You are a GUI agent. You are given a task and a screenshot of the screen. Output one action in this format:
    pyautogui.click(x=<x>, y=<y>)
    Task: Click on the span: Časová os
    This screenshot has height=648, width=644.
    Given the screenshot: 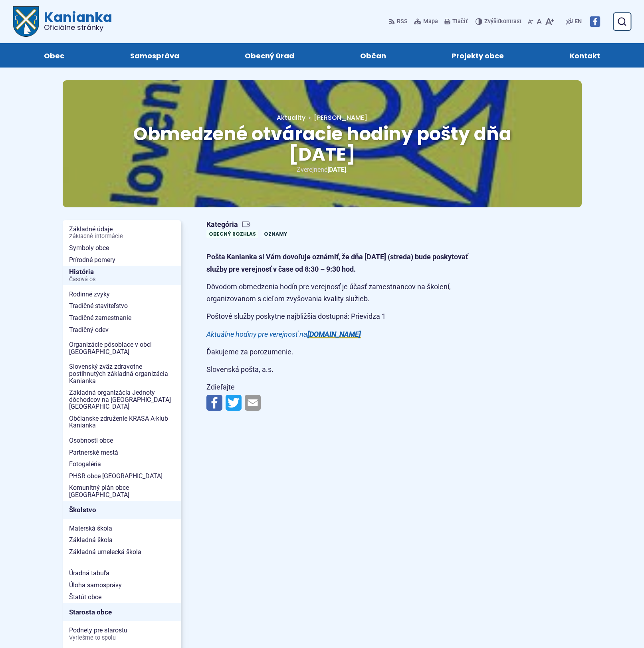 What is the action you would take?
    pyautogui.click(x=122, y=279)
    